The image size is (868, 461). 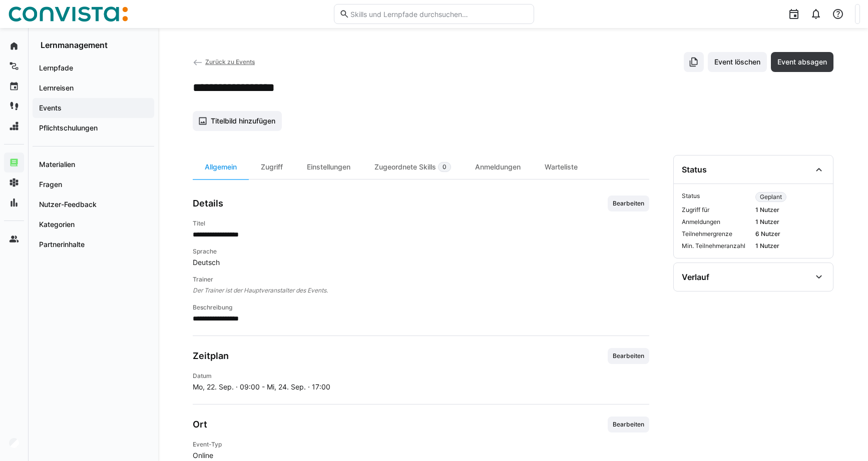 What do you see at coordinates (561, 167) in the screenshot?
I see `div: Warteliste` at bounding box center [561, 167].